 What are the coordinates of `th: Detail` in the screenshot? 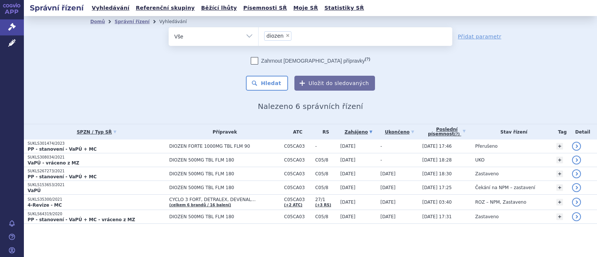 It's located at (583, 132).